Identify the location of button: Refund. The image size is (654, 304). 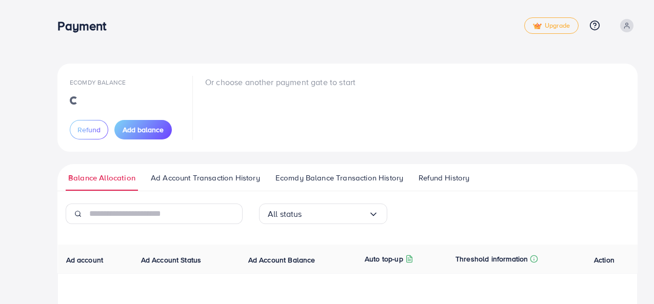
(89, 130).